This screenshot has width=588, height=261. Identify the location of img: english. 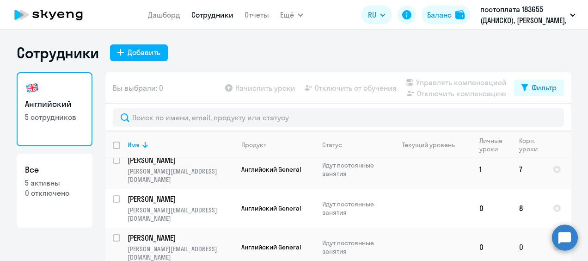
(32, 88).